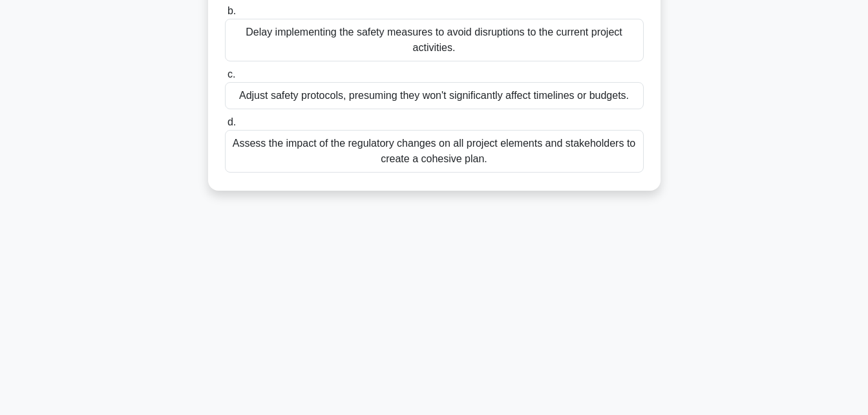  I want to click on div: Adjust safety protocols, presuming they won't significantly affect timelines or budgets., so click(434, 95).